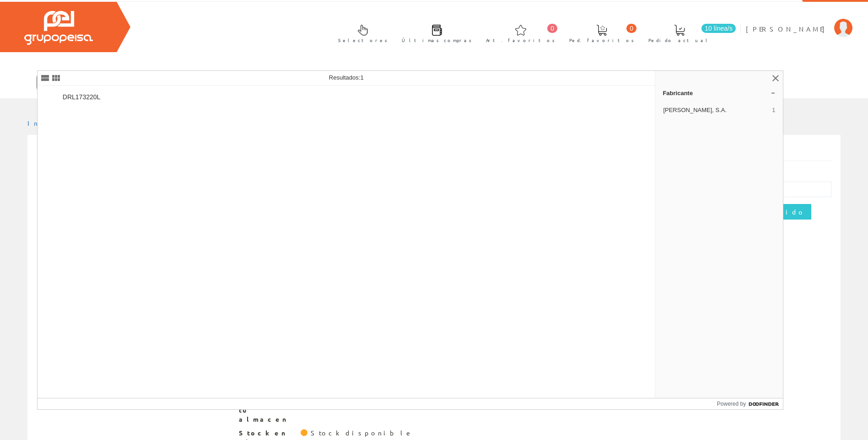 This screenshot has width=868, height=440. I want to click on span: Pedido actual, so click(679, 40).